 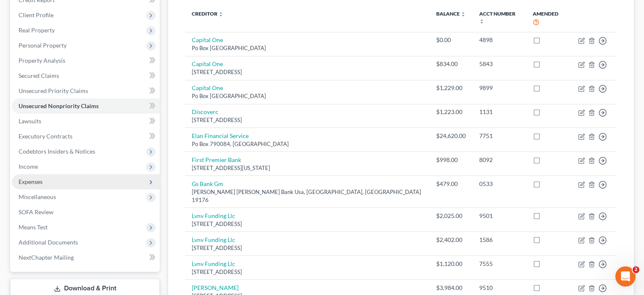 What do you see at coordinates (85, 76) in the screenshot?
I see `a: Secured Claims` at bounding box center [85, 76].